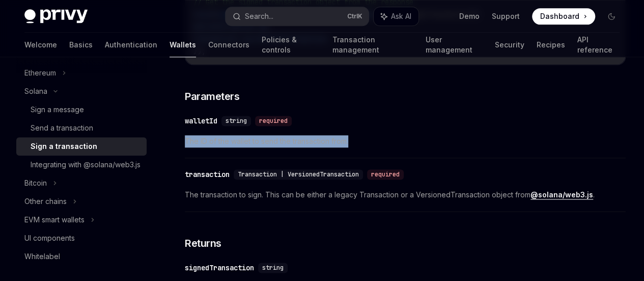 The image size is (644, 281). What do you see at coordinates (453, 45) in the screenshot?
I see `a: User management` at bounding box center [453, 45].